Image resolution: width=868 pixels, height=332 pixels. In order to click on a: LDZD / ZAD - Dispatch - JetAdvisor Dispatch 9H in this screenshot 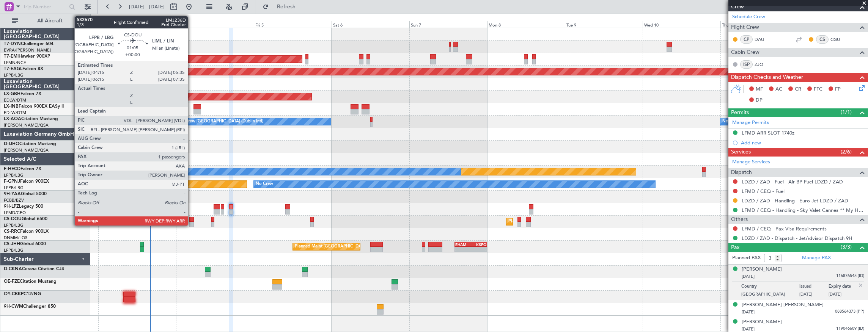, I will do `click(797, 238)`.